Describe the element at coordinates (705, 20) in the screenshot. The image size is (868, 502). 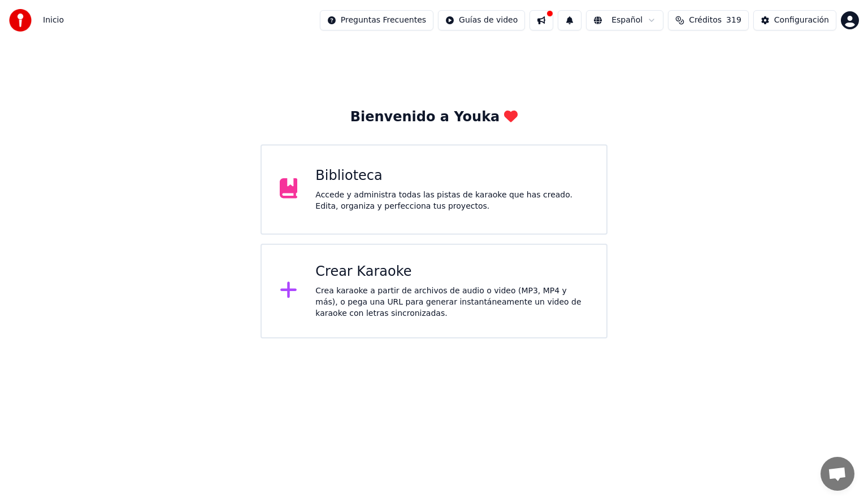
I see `span: Créditos` at that location.